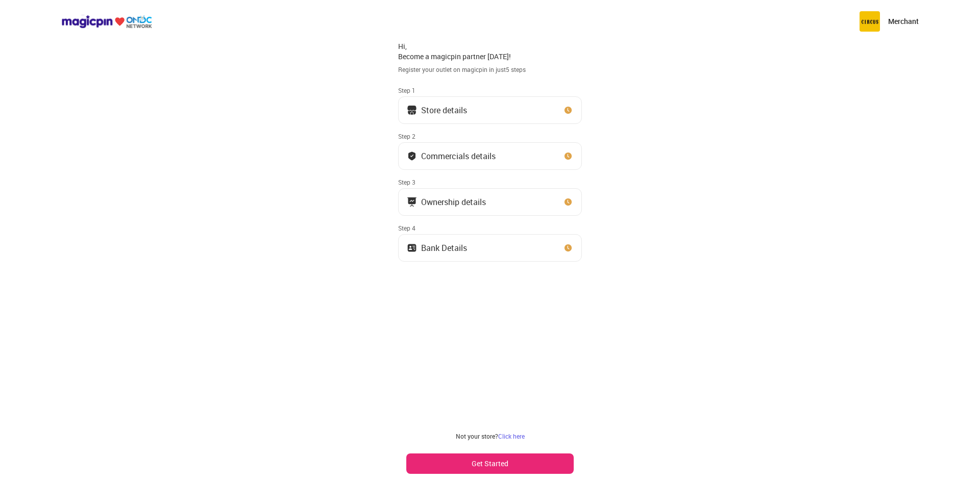 The image size is (980, 482). What do you see at coordinates (490, 183) in the screenshot?
I see `div: Step 3` at bounding box center [490, 183].